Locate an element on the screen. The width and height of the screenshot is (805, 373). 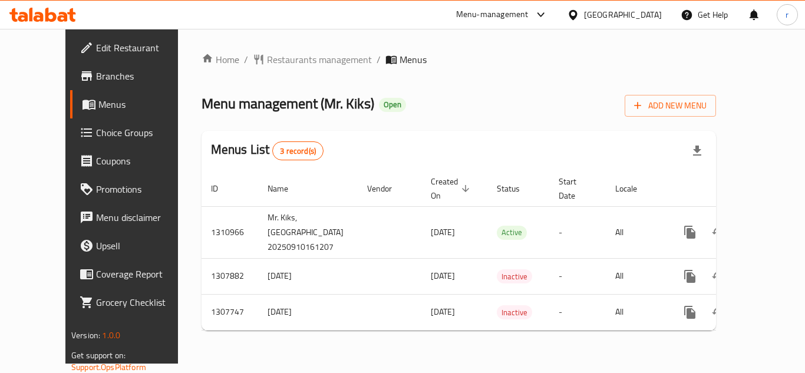
span: Locale is located at coordinates (633, 189).